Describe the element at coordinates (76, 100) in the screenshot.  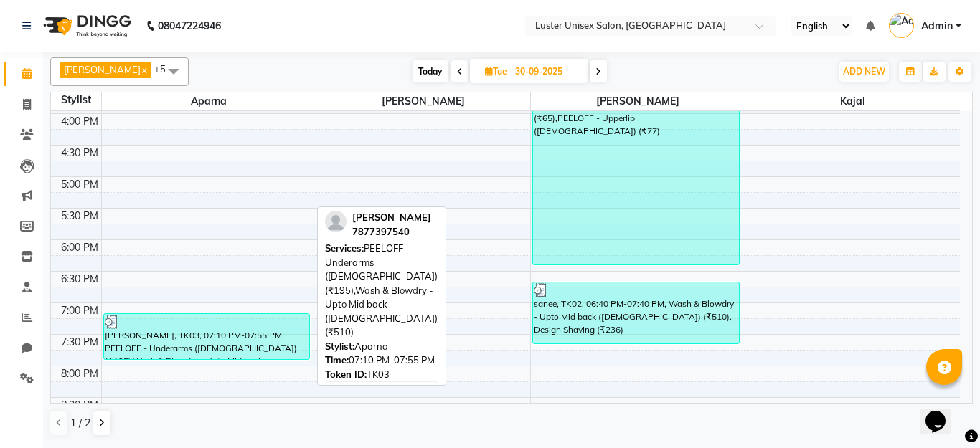
I see `div: Stylist` at that location.